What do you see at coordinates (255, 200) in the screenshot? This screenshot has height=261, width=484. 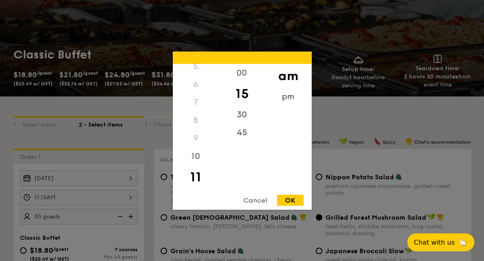 I see `div: Cancel` at bounding box center [255, 200].